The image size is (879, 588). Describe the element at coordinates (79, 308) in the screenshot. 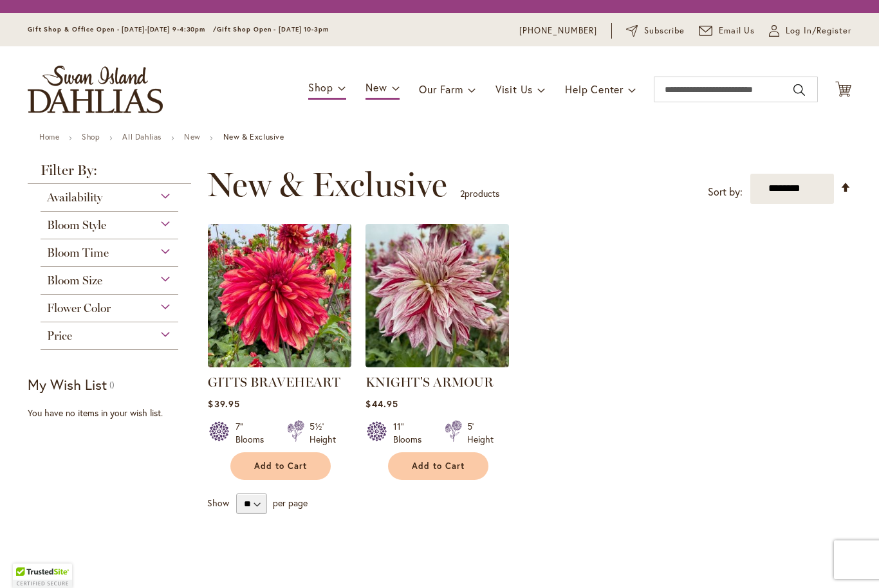

I see `span: Flower Color` at that location.